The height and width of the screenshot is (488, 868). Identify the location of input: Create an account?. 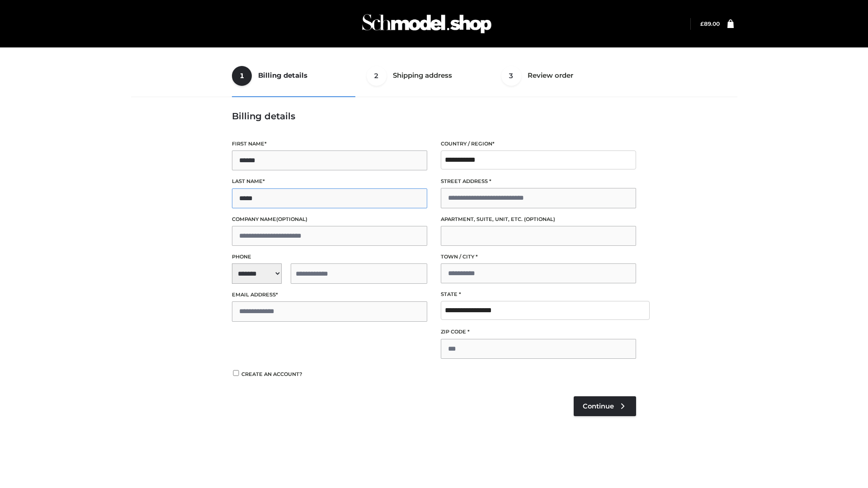
(236, 372).